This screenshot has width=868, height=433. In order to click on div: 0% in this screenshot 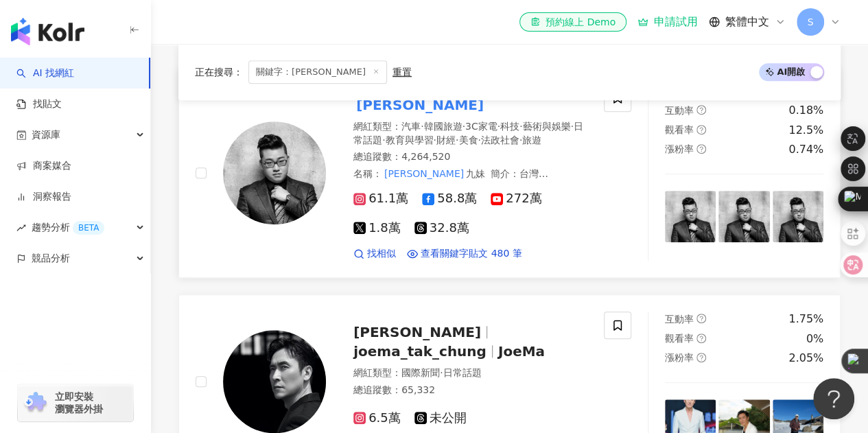, I will do `click(815, 339)`.